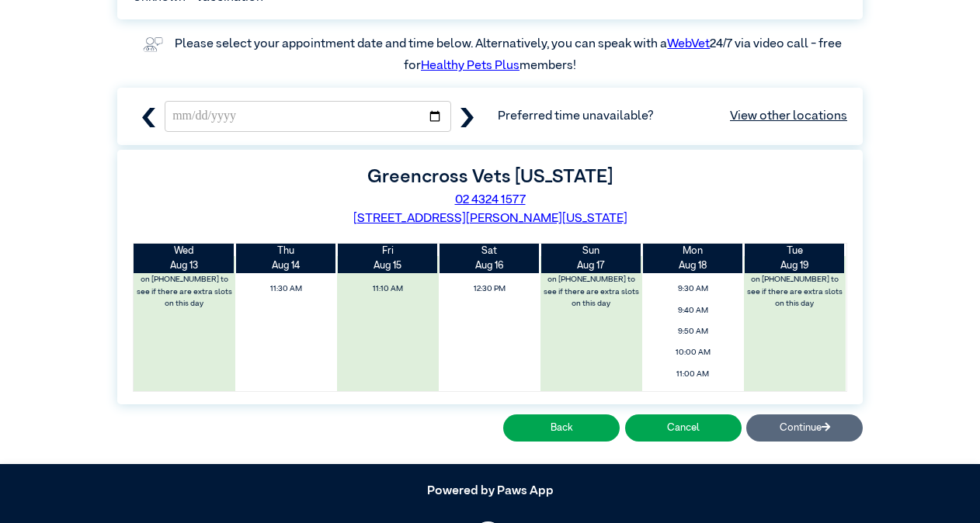 Image resolution: width=980 pixels, height=523 pixels. What do you see at coordinates (692, 331) in the screenshot?
I see `span: 9:50 AM` at bounding box center [692, 331].